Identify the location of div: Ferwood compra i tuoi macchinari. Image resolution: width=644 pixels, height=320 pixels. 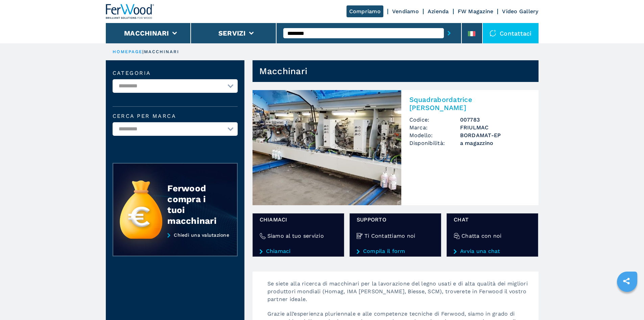
(196, 205).